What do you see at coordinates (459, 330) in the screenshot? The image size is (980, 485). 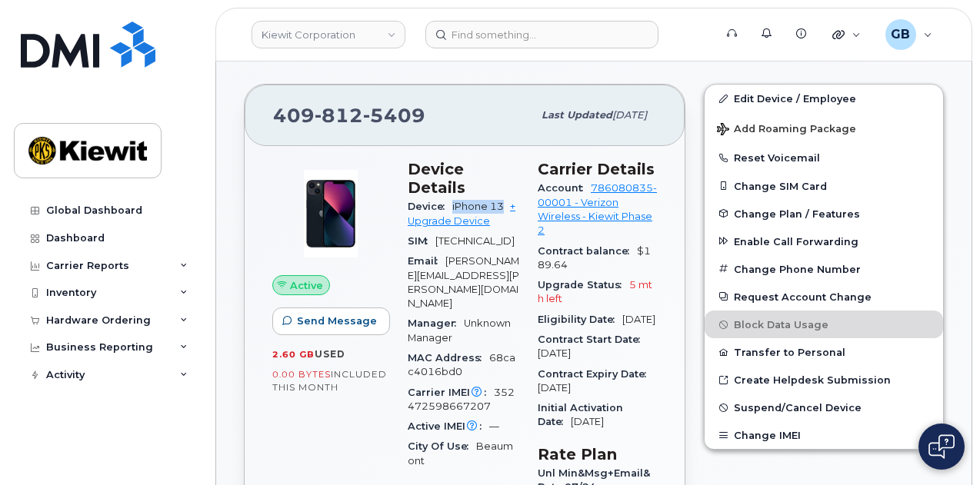 I see `span: Unknown Manager` at bounding box center [459, 330].